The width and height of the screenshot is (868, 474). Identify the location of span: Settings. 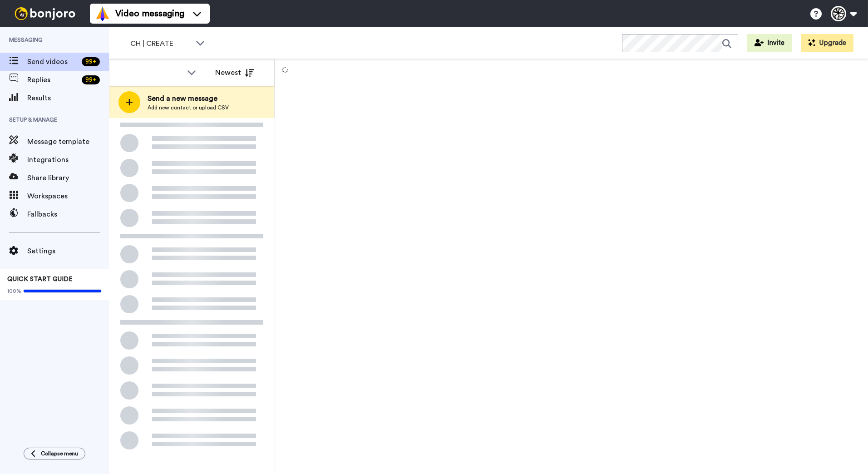
(68, 251).